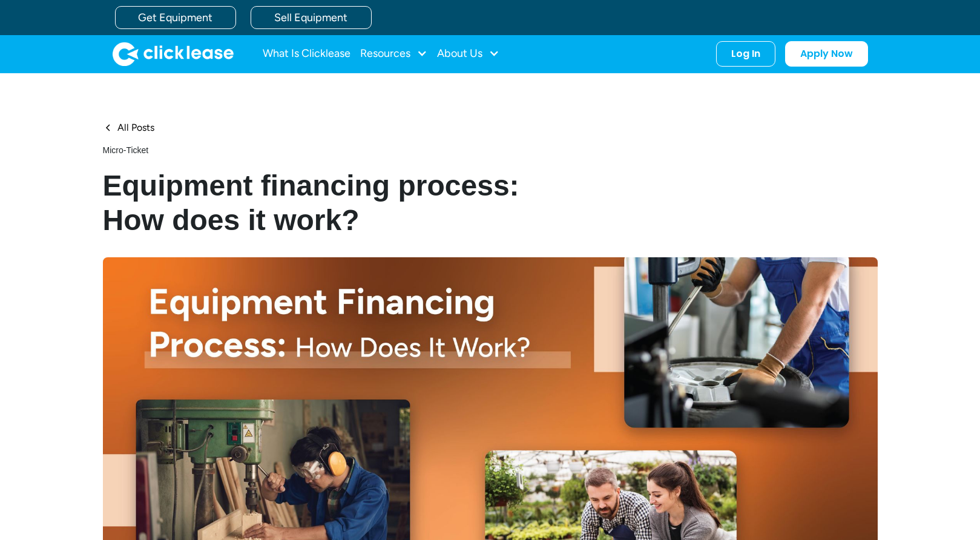 The width and height of the screenshot is (980, 540). What do you see at coordinates (176, 18) in the screenshot?
I see `a: Get Equipment` at bounding box center [176, 18].